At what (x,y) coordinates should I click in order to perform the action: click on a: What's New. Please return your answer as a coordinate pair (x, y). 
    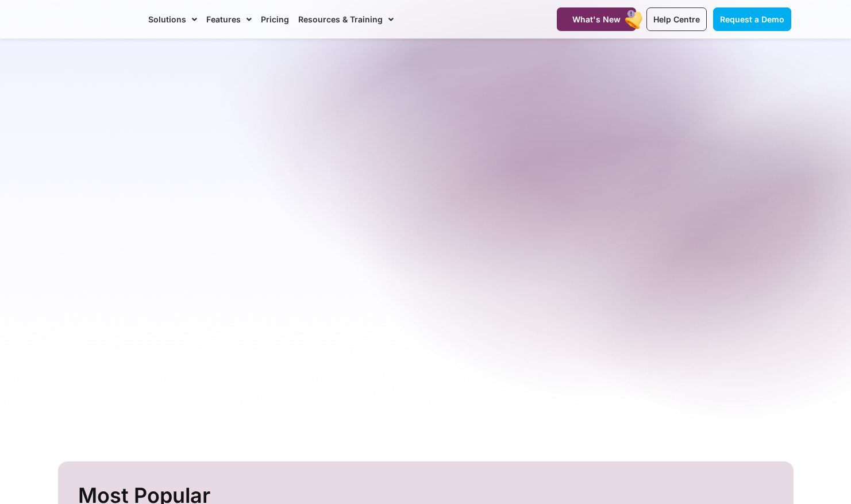
    Looking at the image, I should click on (597, 19).